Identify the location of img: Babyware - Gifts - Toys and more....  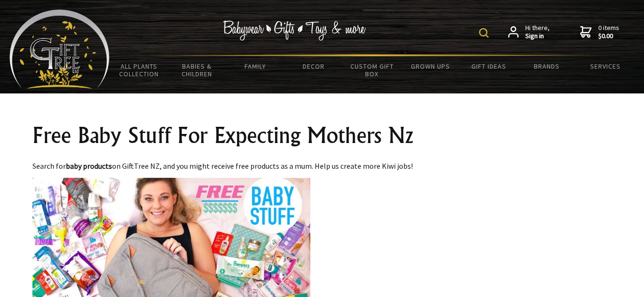
(60, 49).